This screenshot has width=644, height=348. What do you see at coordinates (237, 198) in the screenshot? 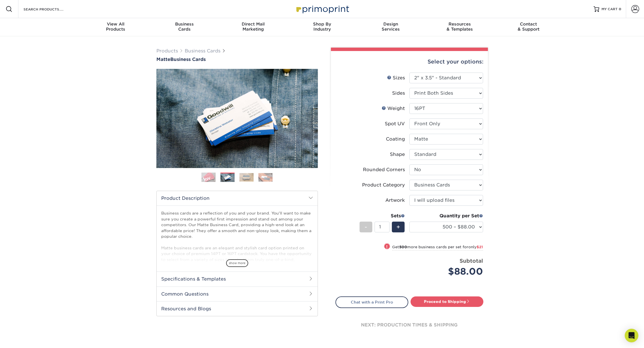
I see `h2: Product Description` at bounding box center [237, 198].